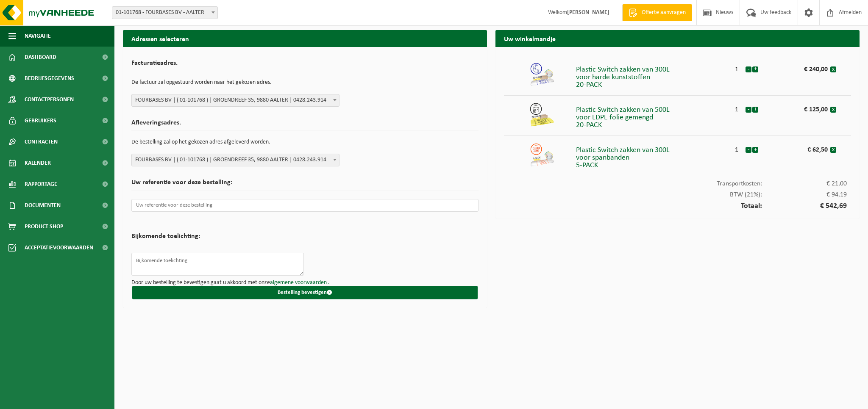  I want to click on h2: Bijkomende toelichting:, so click(166, 238).